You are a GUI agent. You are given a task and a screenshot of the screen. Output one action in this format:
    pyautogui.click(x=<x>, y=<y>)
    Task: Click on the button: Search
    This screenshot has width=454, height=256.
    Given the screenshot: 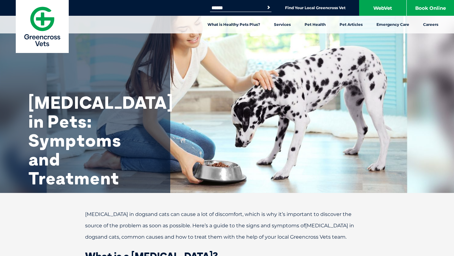 What is the action you would take?
    pyautogui.click(x=269, y=8)
    